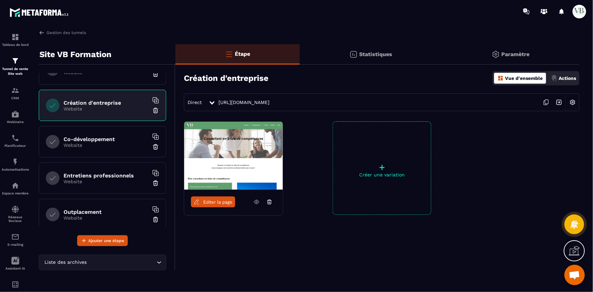 The height and width of the screenshot is (292, 593). I want to click on p: Espace membre, so click(15, 193).